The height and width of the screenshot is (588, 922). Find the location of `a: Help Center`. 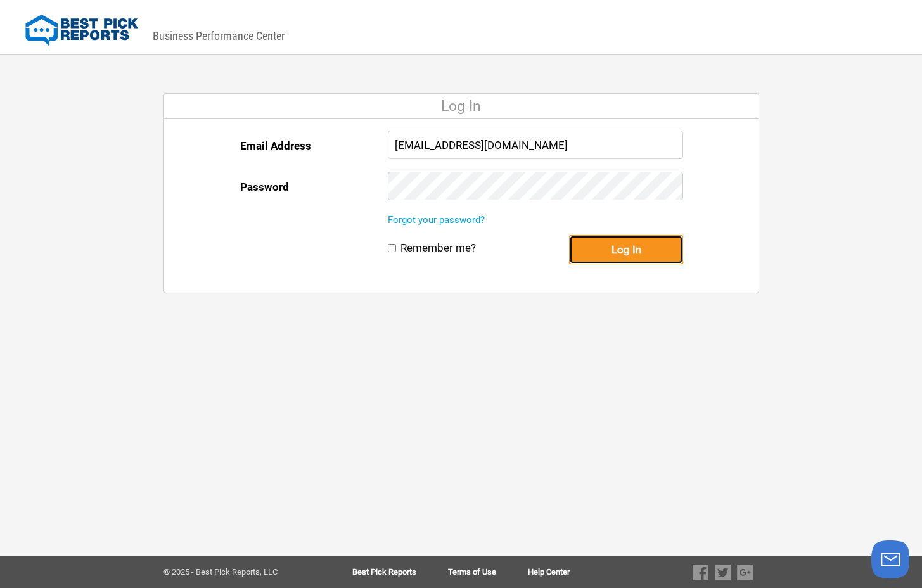

a: Help Center is located at coordinates (549, 572).